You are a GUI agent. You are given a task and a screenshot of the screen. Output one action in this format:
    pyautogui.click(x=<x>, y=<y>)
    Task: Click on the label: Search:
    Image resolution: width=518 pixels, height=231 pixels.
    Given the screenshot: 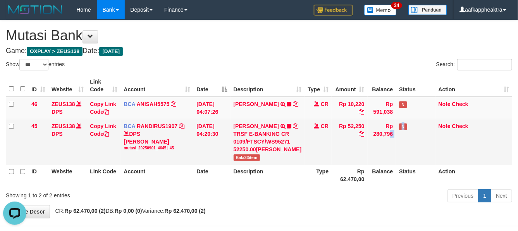 What is the action you would take?
    pyautogui.click(x=474, y=65)
    